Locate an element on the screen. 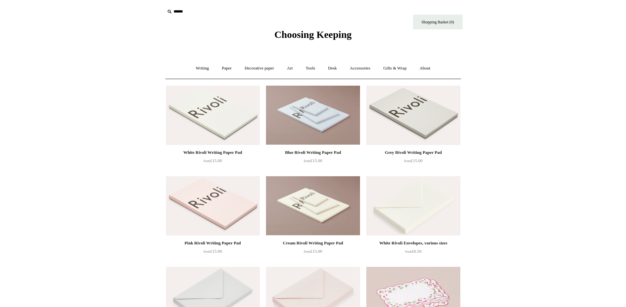  a: Choosing Keeping is located at coordinates (313, 37).